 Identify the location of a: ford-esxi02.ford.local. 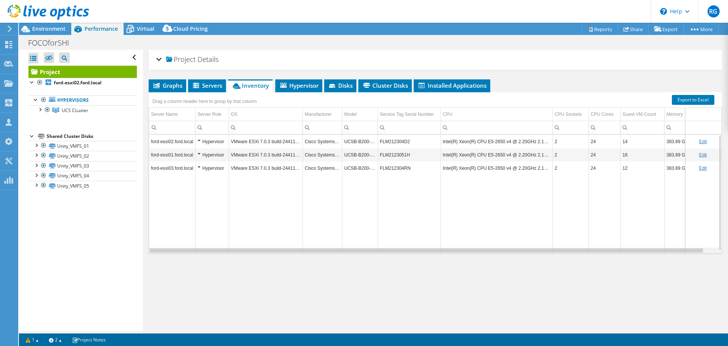
(83, 83).